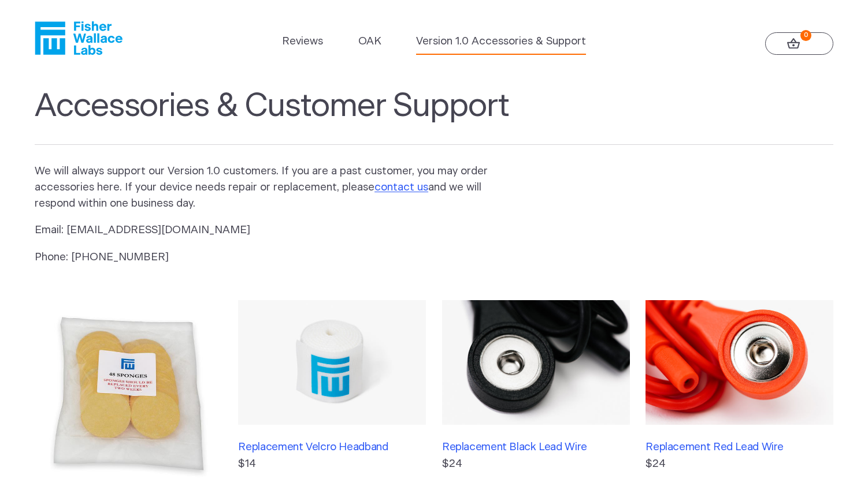  What do you see at coordinates (331, 464) in the screenshot?
I see `p: $14` at bounding box center [331, 464].